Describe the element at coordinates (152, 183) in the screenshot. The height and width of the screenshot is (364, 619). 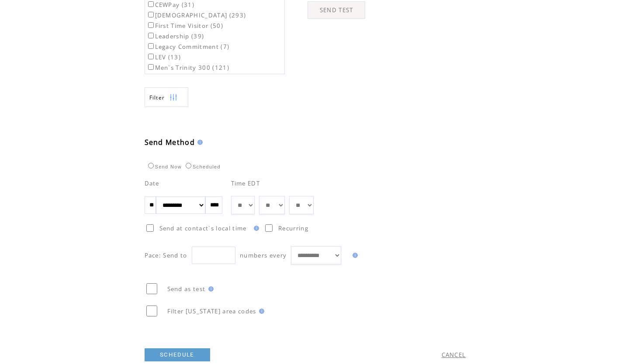
I see `span: Date` at that location.